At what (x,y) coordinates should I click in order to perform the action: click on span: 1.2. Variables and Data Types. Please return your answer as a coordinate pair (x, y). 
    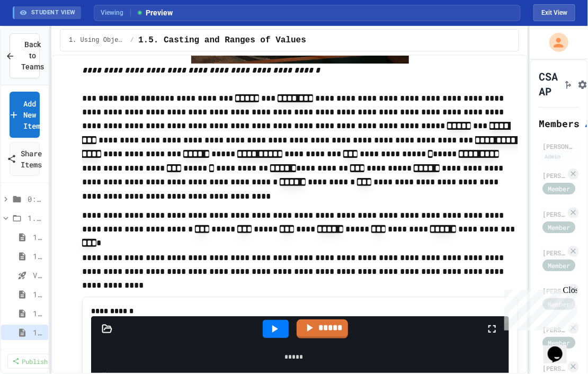
    Looking at the image, I should click on (38, 256).